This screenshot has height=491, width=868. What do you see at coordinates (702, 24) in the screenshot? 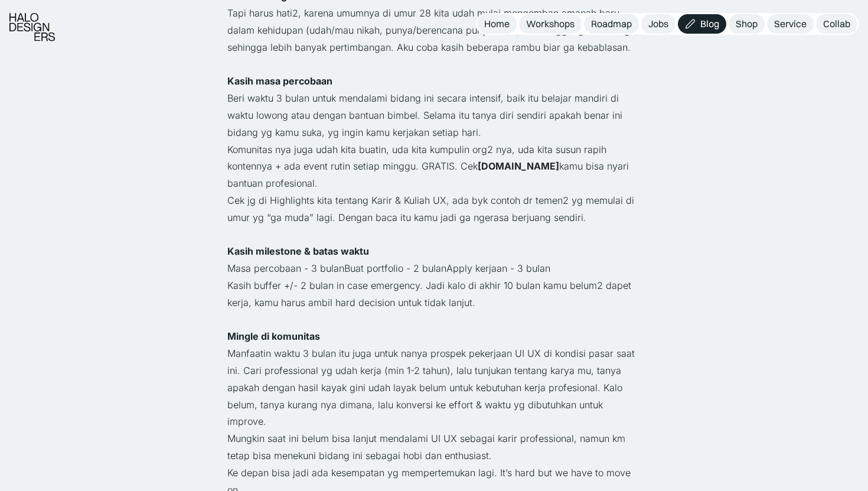
I see `a: Blog` at bounding box center [702, 24].